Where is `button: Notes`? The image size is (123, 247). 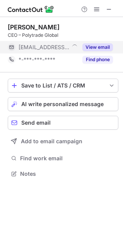 button: Notes is located at coordinates (63, 174).